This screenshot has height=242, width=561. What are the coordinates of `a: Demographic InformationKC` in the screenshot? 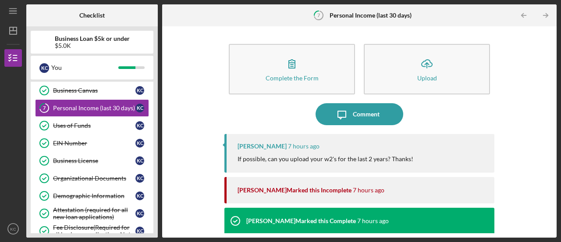 It's located at (92, 196).